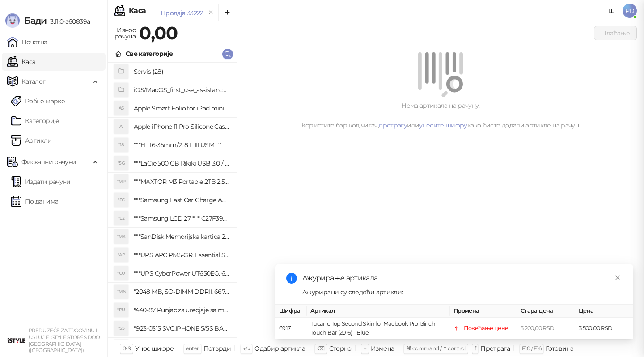  Describe the element at coordinates (291, 278) in the screenshot. I see `span: info-circle` at that location.